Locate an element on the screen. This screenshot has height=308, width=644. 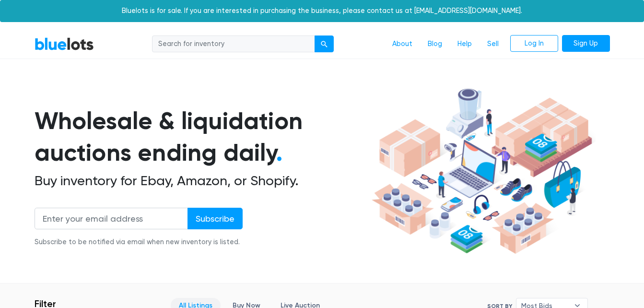
a: Help is located at coordinates (465, 44).